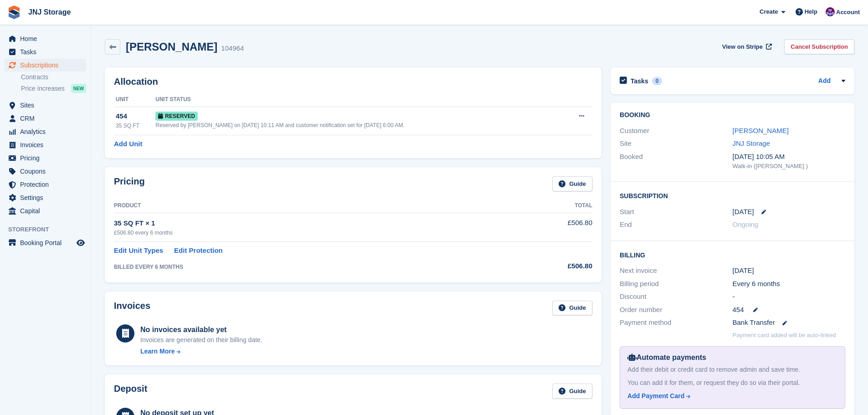 This screenshot has height=415, width=868. Describe the element at coordinates (48, 184) in the screenshot. I see `span: Protection` at that location.